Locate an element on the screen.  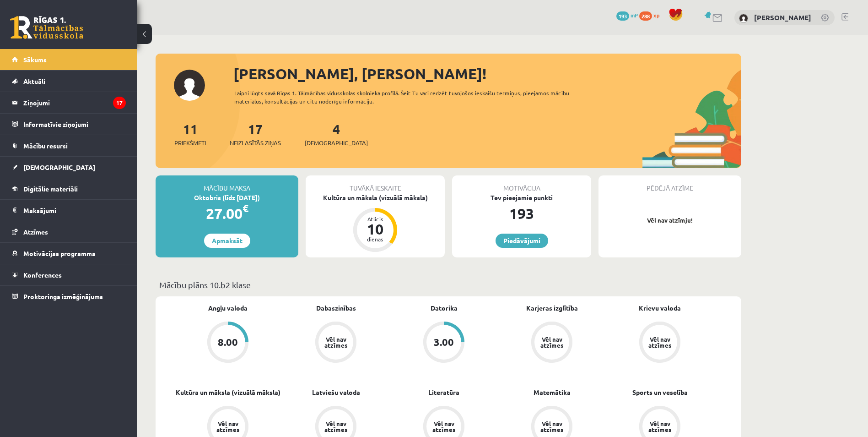
span: xp is located at coordinates (656, 15).